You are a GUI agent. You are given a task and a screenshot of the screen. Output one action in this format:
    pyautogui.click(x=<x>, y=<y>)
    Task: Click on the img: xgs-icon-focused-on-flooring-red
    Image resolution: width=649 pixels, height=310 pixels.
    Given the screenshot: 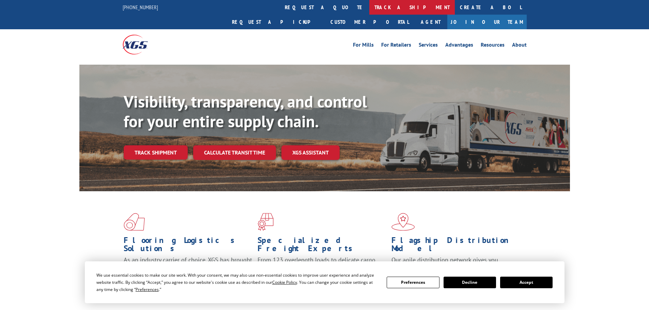 What is the action you would take?
    pyautogui.click(x=265, y=222)
    